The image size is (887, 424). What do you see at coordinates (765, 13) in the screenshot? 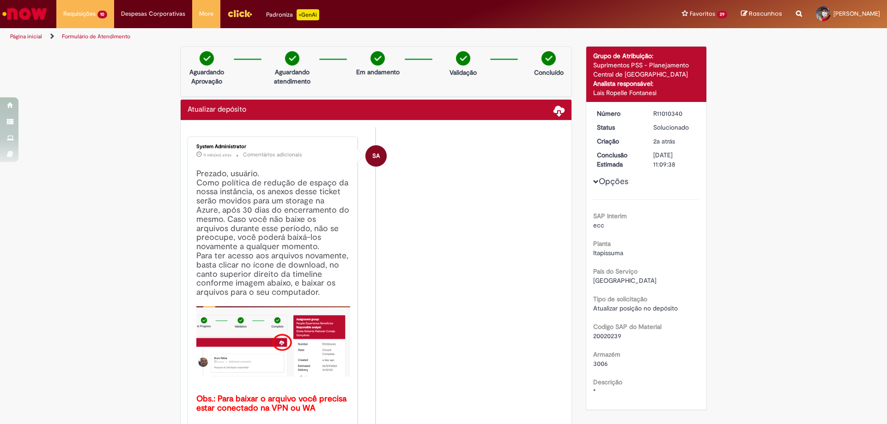
I see `span: Rascunhos` at bounding box center [765, 13].